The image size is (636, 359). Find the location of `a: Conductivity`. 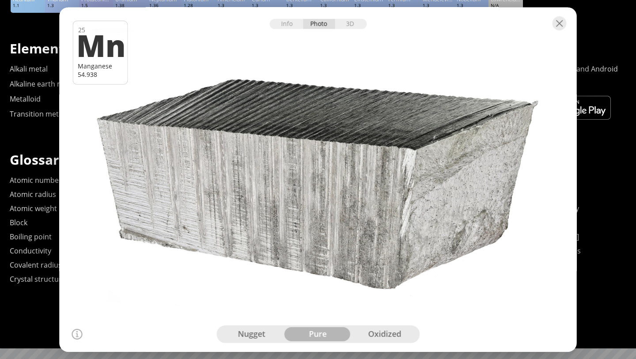

a: Conductivity is located at coordinates (30, 251).